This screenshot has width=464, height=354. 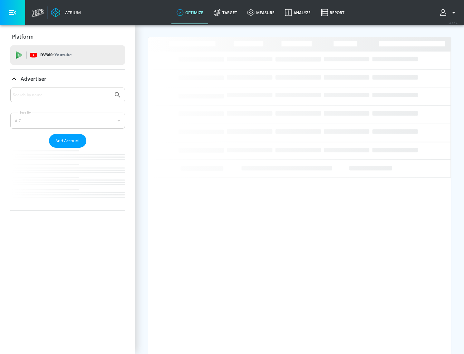 What do you see at coordinates (33, 79) in the screenshot?
I see `p: Advertiser` at bounding box center [33, 79].